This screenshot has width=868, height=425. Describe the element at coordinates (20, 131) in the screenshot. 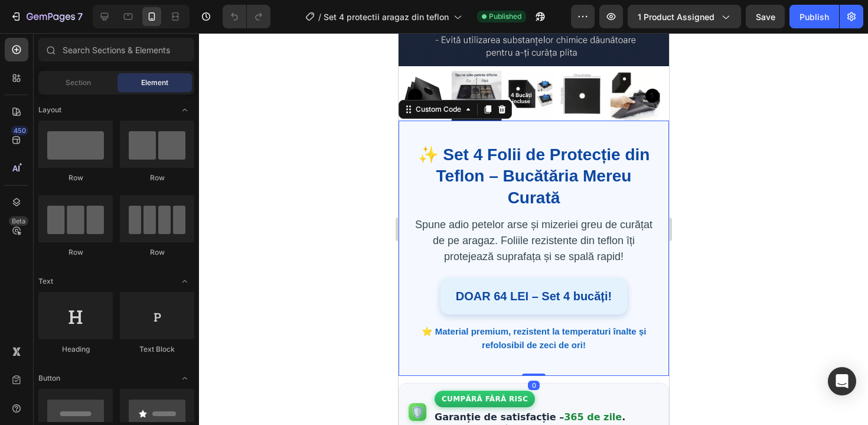

I see `div: 450` at that location.